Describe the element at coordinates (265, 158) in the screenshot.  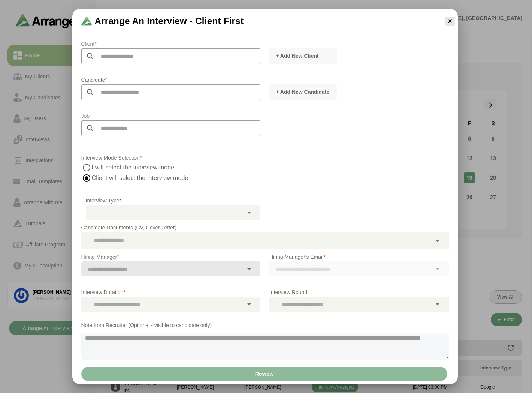
I see `p: Interview Mode Selection*` at that location.